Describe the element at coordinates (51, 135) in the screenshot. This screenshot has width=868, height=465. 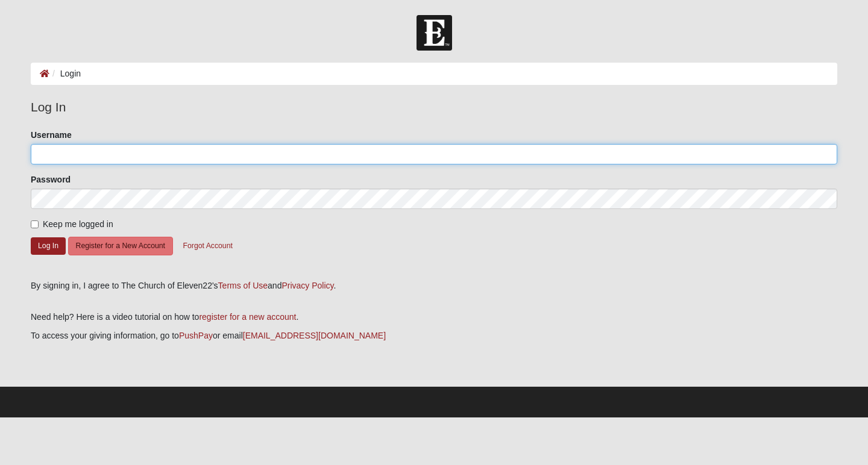
I see `label: Username` at that location.